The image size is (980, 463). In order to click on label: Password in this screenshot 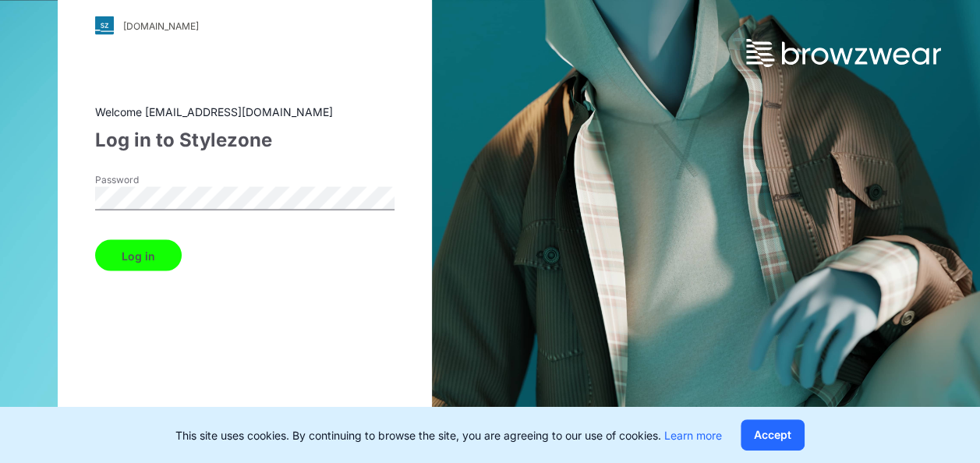, I will do `click(150, 180)`.